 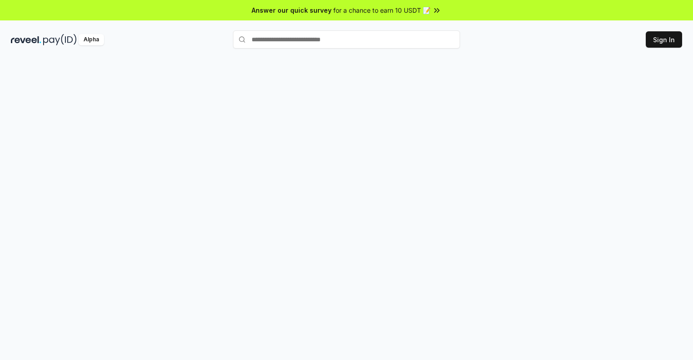 What do you see at coordinates (91, 40) in the screenshot?
I see `div: Alpha` at bounding box center [91, 40].